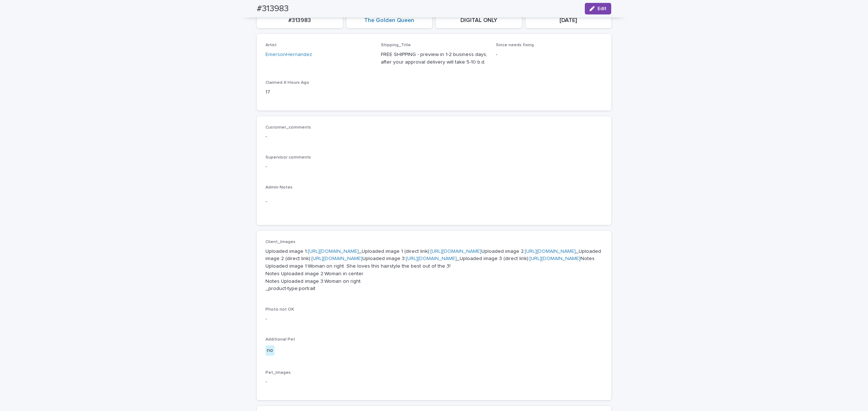 The width and height of the screenshot is (868, 411). Describe the element at coordinates (598, 9) in the screenshot. I see `button: Edit` at that location.